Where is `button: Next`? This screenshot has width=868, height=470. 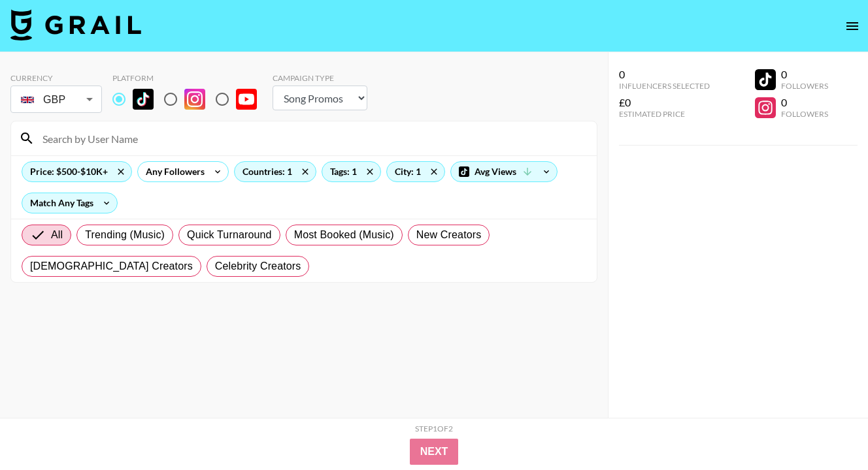
button: Next is located at coordinates (434, 452).